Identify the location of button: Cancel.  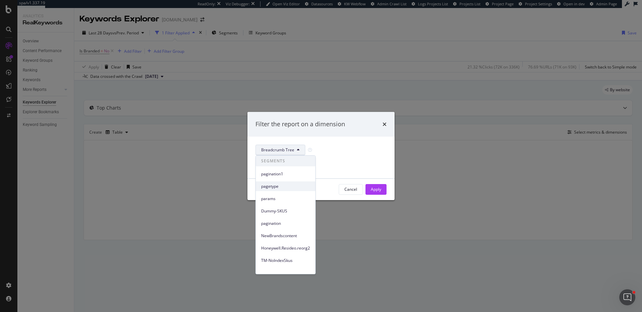
(351, 189).